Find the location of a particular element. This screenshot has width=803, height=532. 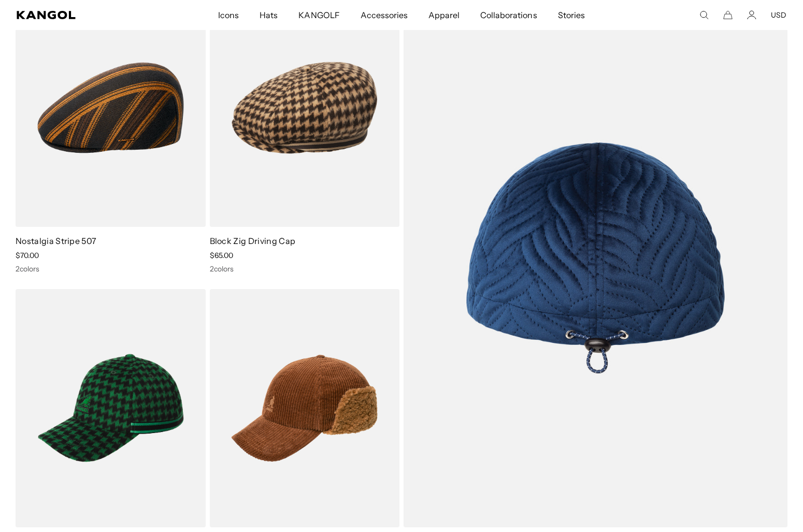

a: Block Zig Driving Cap is located at coordinates (253, 241).